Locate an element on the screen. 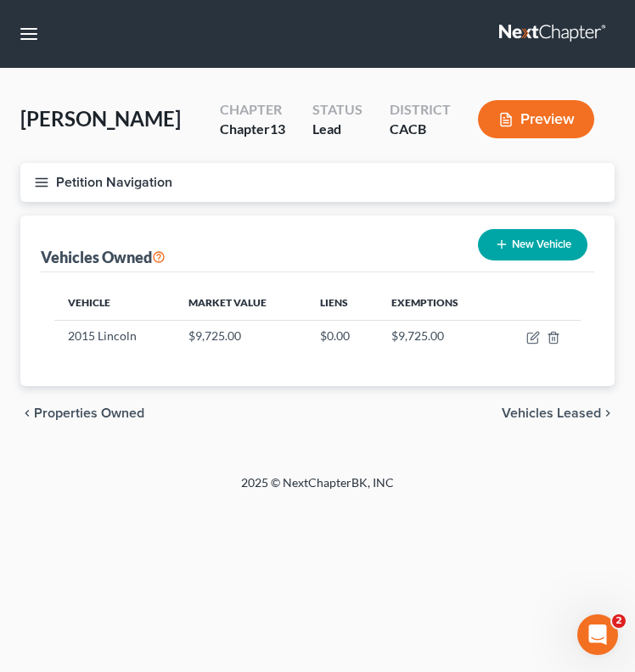  div: 2025 © NextChapterBK, INC is located at coordinates (317, 490).